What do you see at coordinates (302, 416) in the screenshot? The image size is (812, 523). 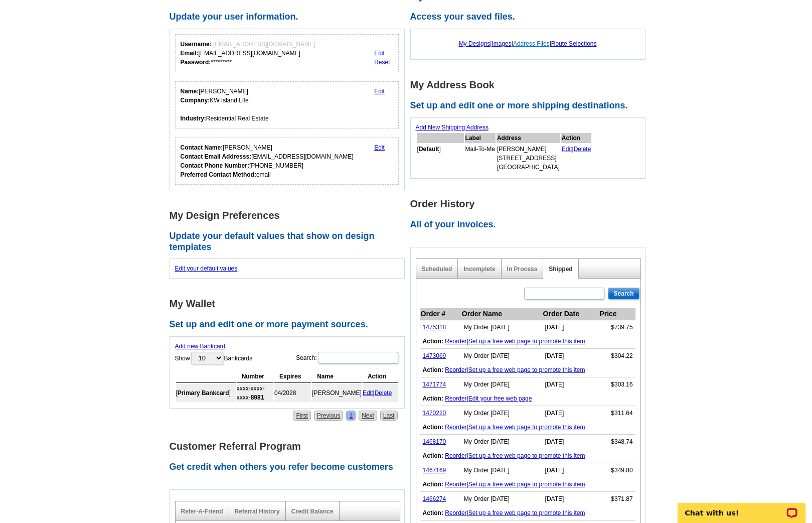 I see `a: First` at bounding box center [302, 416].